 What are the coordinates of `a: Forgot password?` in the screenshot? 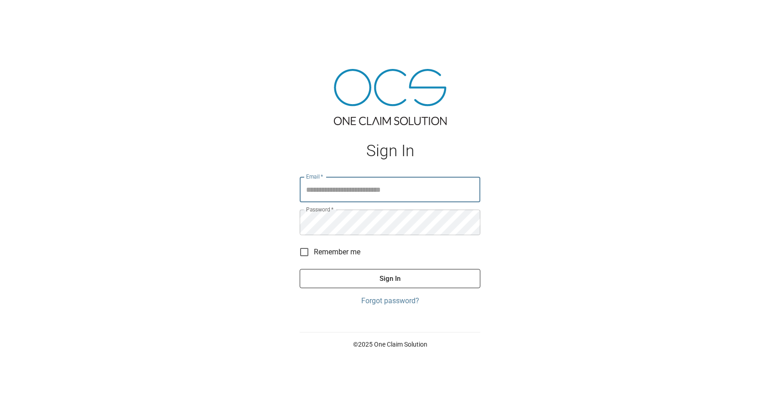 It's located at (390, 301).